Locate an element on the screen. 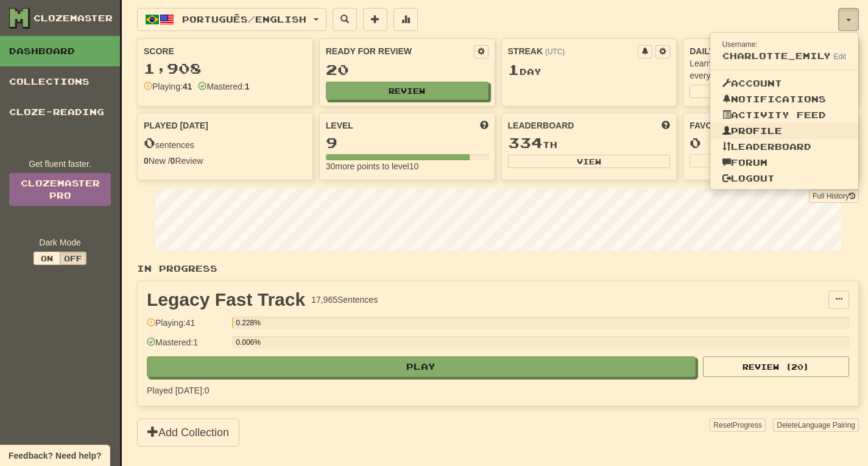  div: Playing: is located at coordinates (168, 87).